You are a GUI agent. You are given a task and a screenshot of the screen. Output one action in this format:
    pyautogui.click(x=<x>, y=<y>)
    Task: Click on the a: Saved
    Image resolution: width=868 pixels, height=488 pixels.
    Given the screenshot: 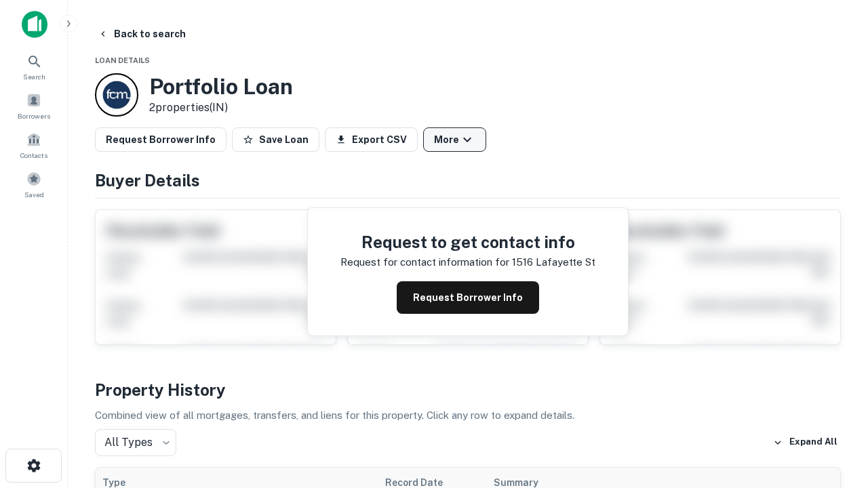 What is the action you would take?
    pyautogui.click(x=34, y=184)
    